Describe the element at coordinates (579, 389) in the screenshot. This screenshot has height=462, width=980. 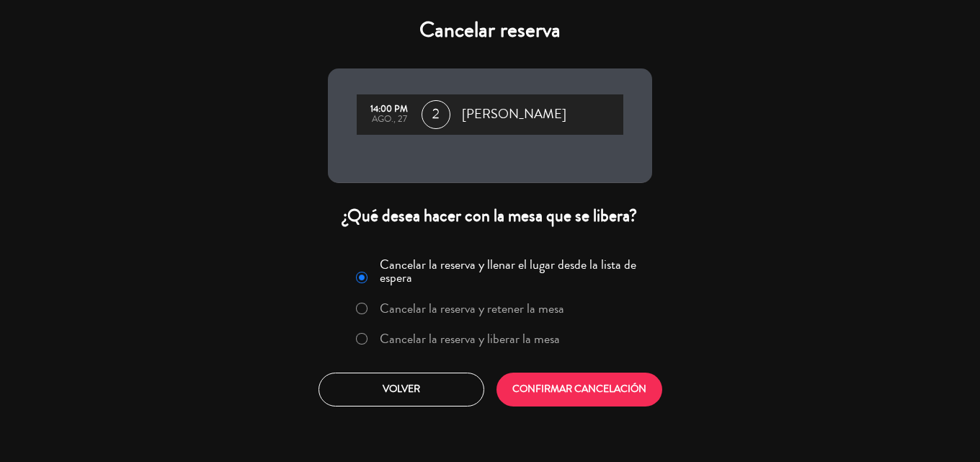
I see `button: CONFIRMAR CANCELACIÓN` at that location.